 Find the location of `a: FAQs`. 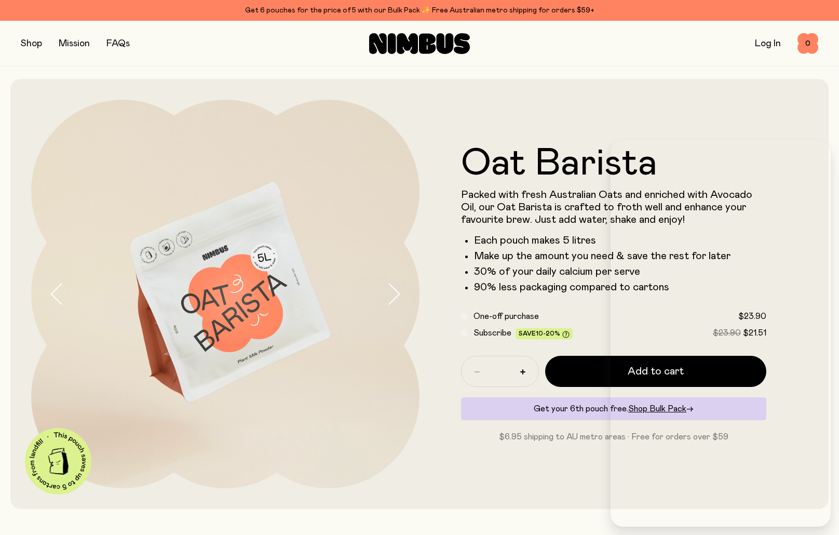

a: FAQs is located at coordinates (118, 44).